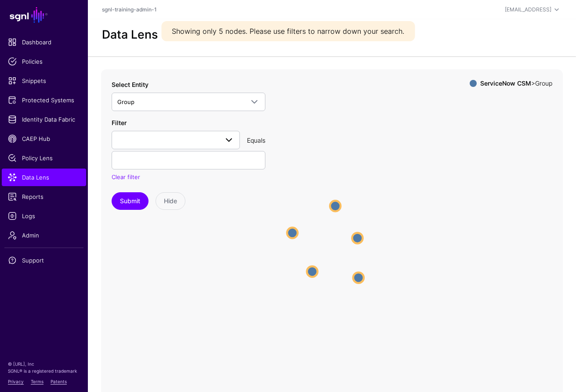 The height and width of the screenshot is (392, 576). Describe the element at coordinates (44, 216) in the screenshot. I see `a: Logs` at that location.